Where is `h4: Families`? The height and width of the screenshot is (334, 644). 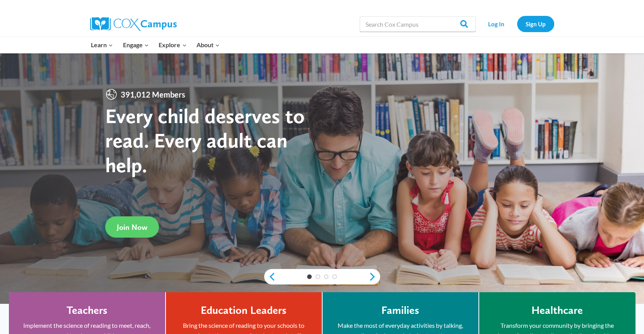 h4: Families is located at coordinates (400, 311).